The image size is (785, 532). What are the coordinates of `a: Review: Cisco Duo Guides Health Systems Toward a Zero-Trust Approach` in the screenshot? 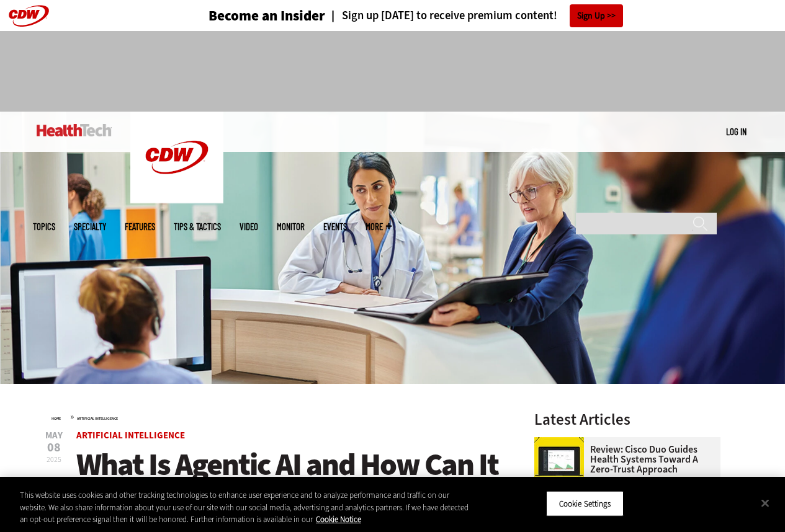 It's located at (624, 459).